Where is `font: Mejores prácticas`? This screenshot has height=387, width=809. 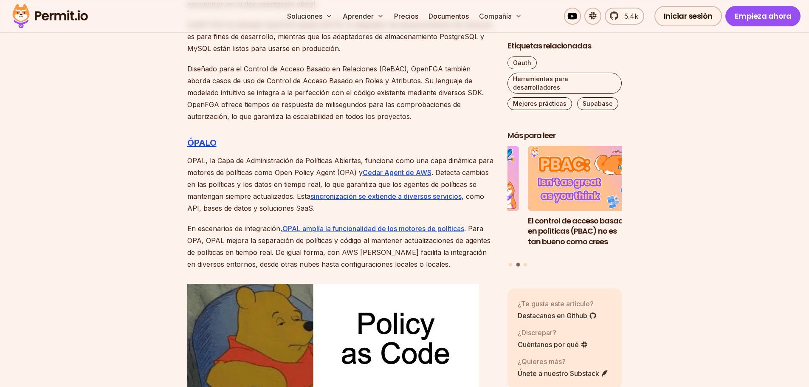 font: Mejores prácticas is located at coordinates (540, 103).